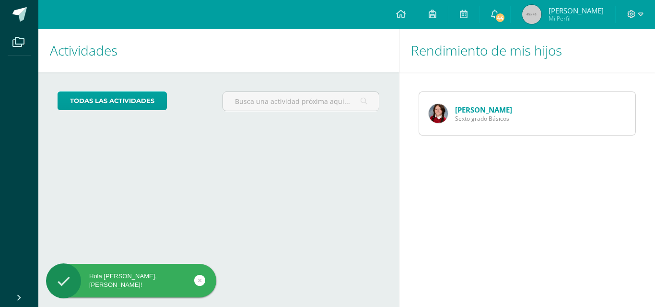 Image resolution: width=655 pixels, height=307 pixels. Describe the element at coordinates (484, 118) in the screenshot. I see `span: Sexto grado Básicos` at that location.